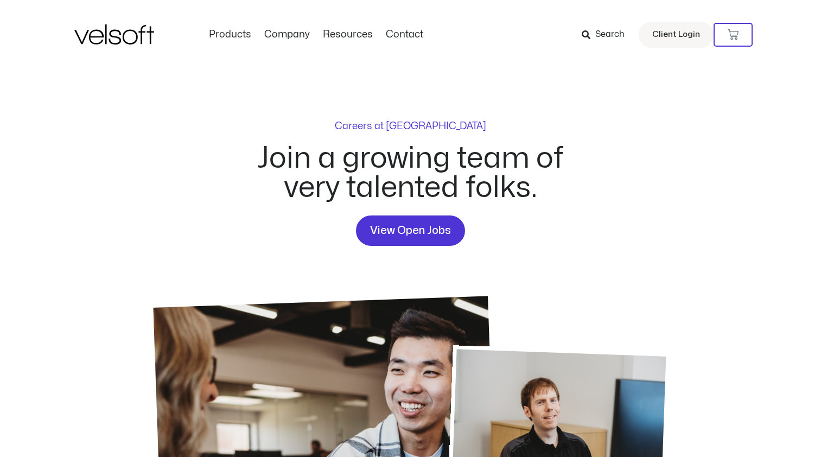 Image resolution: width=821 pixels, height=457 pixels. I want to click on span: Search, so click(610, 35).